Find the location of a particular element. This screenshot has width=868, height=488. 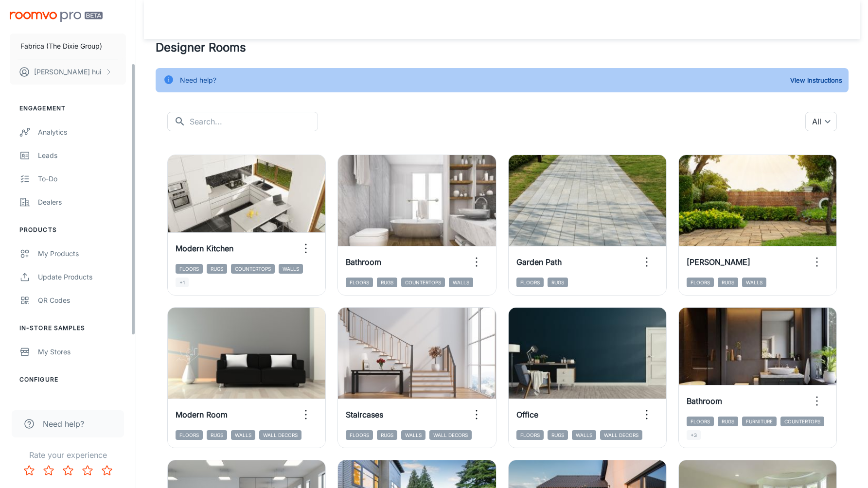

h6: Modern Room is located at coordinates (201, 414).